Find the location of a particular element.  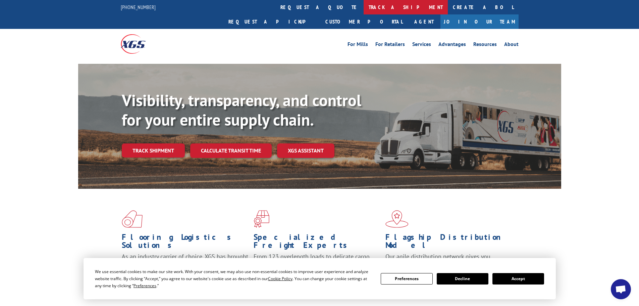

a: Resources is located at coordinates (485, 45).